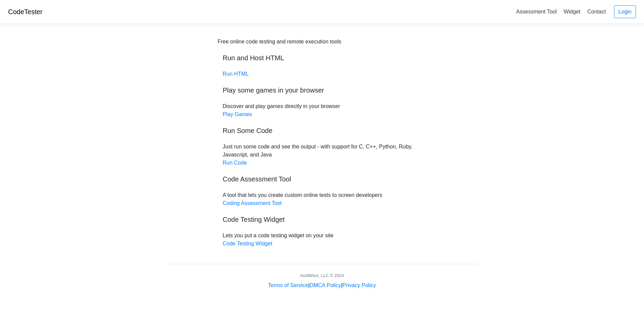 The image size is (644, 311). I want to click on h5: Code Testing Widget, so click(322, 220).